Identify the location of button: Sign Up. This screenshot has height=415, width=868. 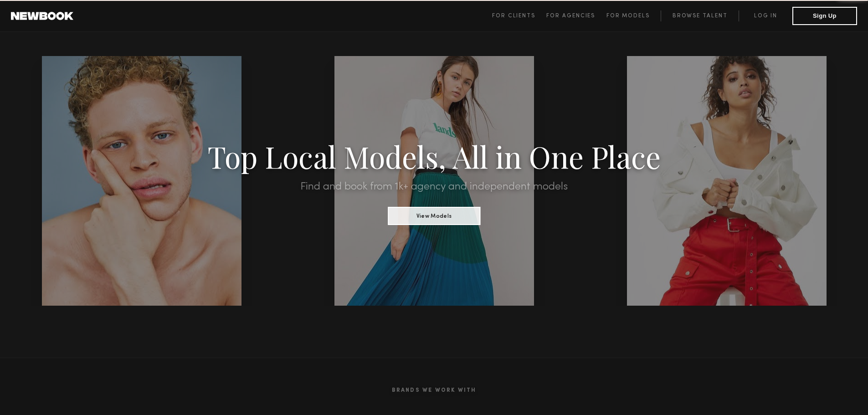
(824, 16).